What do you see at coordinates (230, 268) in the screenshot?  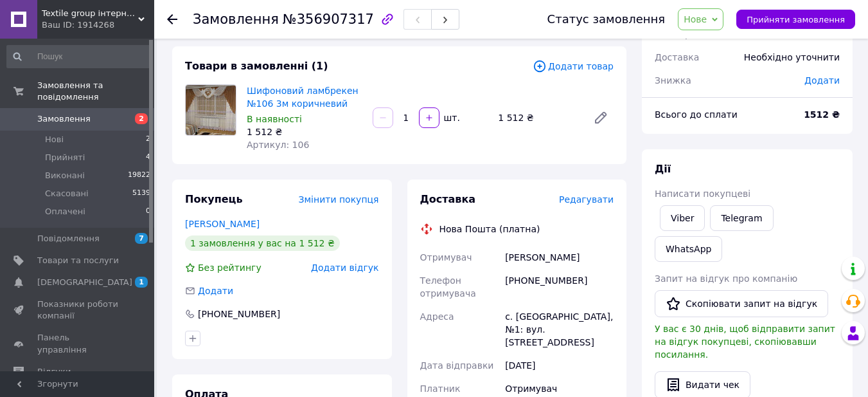 I see `span: Без рейтингу` at bounding box center [230, 268].